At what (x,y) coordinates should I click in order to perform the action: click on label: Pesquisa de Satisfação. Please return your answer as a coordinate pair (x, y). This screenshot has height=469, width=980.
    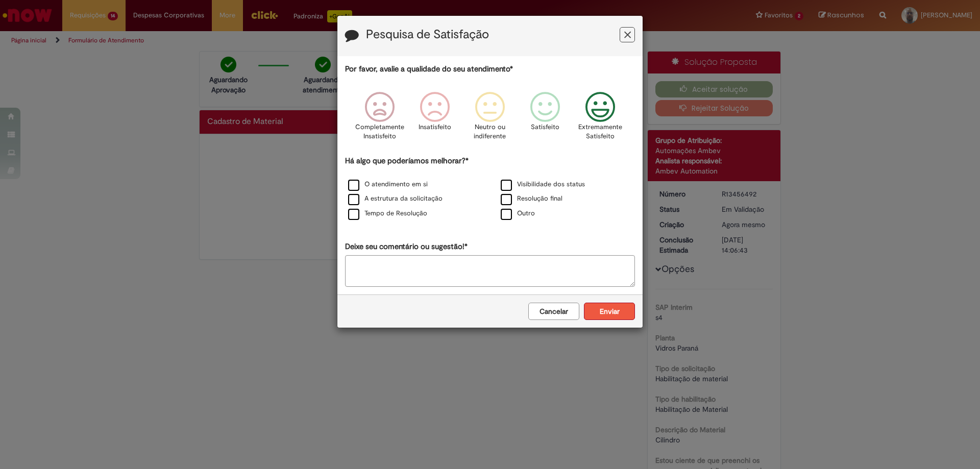
    Looking at the image, I should click on (427, 35).